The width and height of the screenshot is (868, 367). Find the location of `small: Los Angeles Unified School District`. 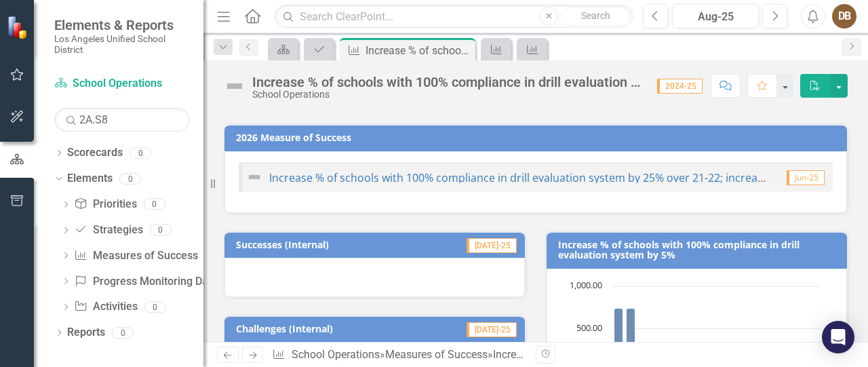

small: Los Angeles Unified School District is located at coordinates (122, 44).